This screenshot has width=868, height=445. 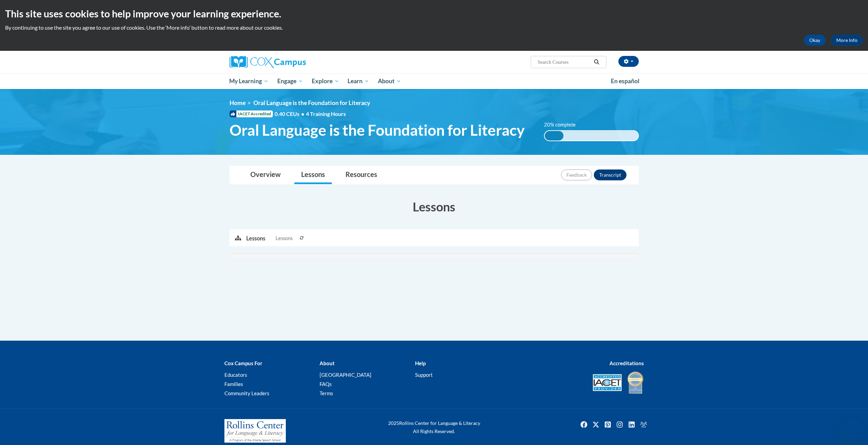 What do you see at coordinates (610, 175) in the screenshot?
I see `button: Transcript` at bounding box center [610, 175].